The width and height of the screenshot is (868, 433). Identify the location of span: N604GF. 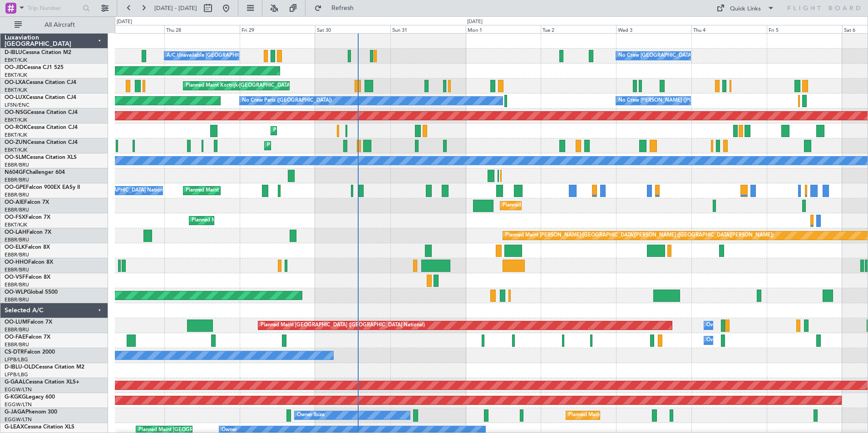
(15, 173).